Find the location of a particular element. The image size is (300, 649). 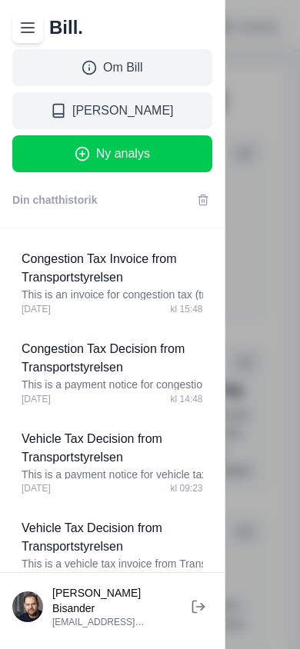

h2: Din chatthistorik is located at coordinates (55, 200).